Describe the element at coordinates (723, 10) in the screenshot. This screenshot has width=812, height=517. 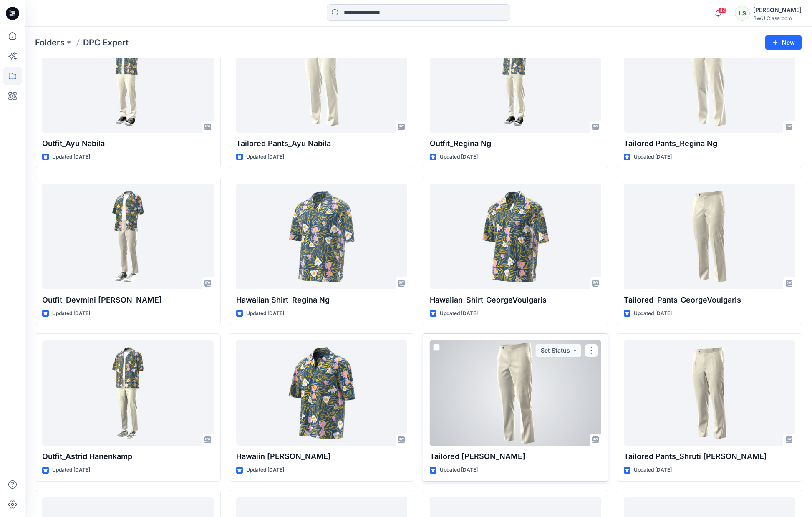
I see `span: 44` at that location.